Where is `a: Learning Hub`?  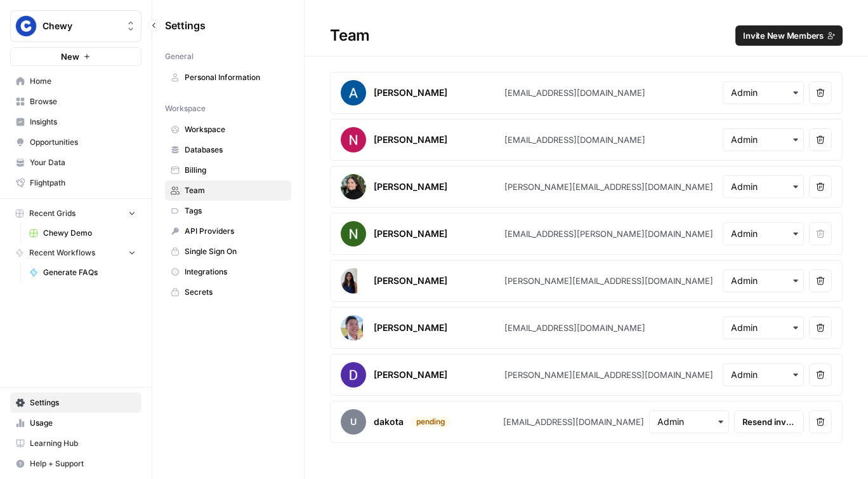
a: Learning Hub is located at coordinates (76, 443).